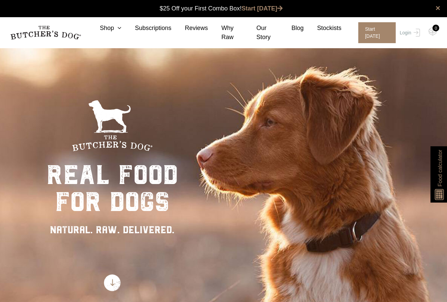 Image resolution: width=447 pixels, height=302 pixels. What do you see at coordinates (436, 28) in the screenshot?
I see `div: 0` at bounding box center [436, 28].